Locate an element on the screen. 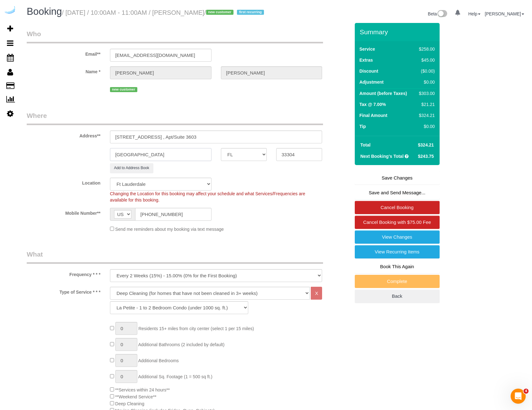 The height and width of the screenshot is (410, 532). label: Adjustment is located at coordinates (371, 82).